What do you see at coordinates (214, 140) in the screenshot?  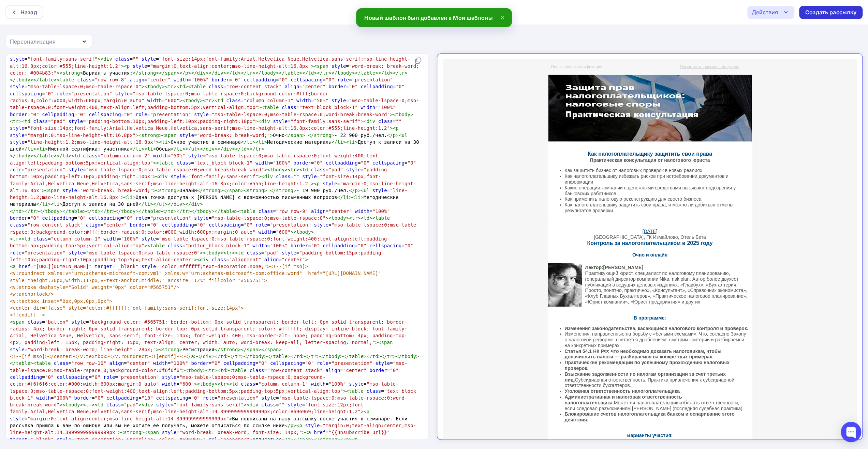 I see `li: Как применить налоговую реконструкцию для своего бизнеса` at bounding box center [214, 140].